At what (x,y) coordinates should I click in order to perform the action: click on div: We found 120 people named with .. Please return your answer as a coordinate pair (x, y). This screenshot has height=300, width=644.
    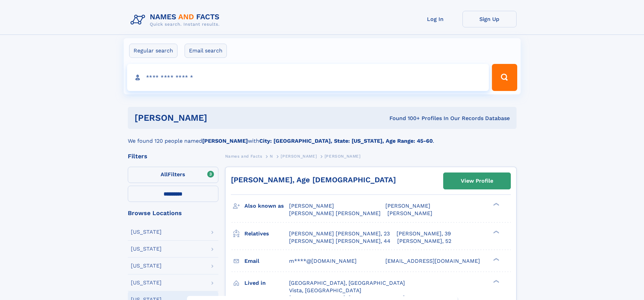
    Looking at the image, I should click on (322, 137).